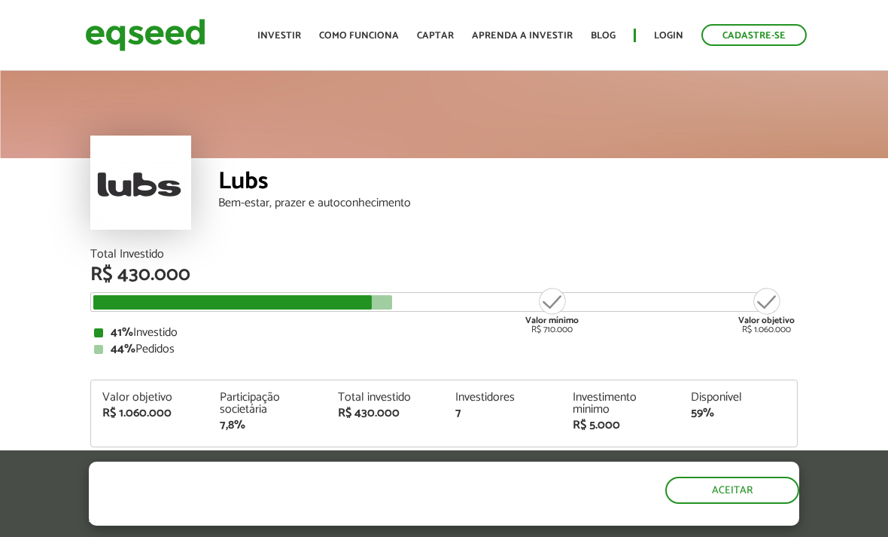  Describe the element at coordinates (732, 490) in the screenshot. I see `button: Aceitar` at that location.